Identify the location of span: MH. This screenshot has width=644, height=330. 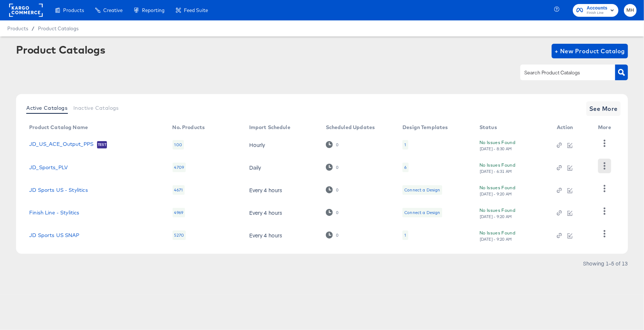
(630, 10).